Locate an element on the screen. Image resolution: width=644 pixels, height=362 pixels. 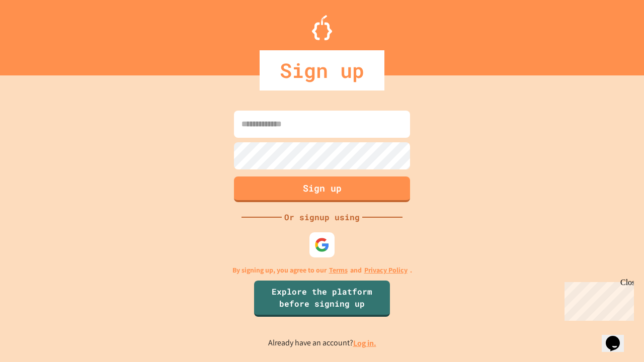
a: Explore the platform before signing up is located at coordinates (322, 298).